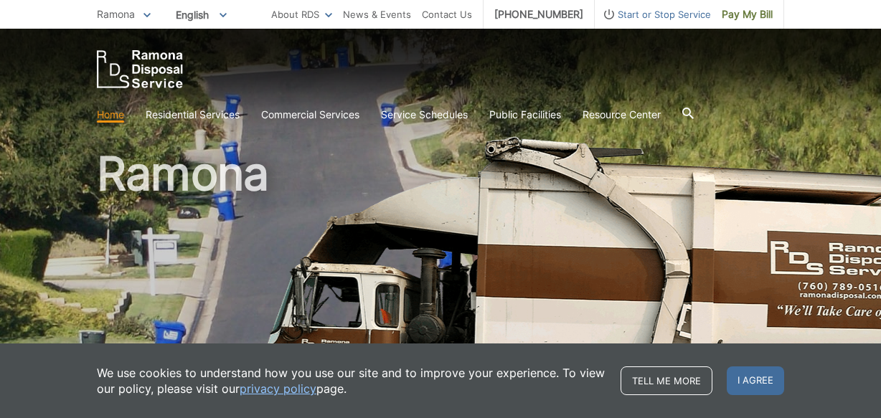  Describe the element at coordinates (525, 115) in the screenshot. I see `a: Public Facilities` at that location.